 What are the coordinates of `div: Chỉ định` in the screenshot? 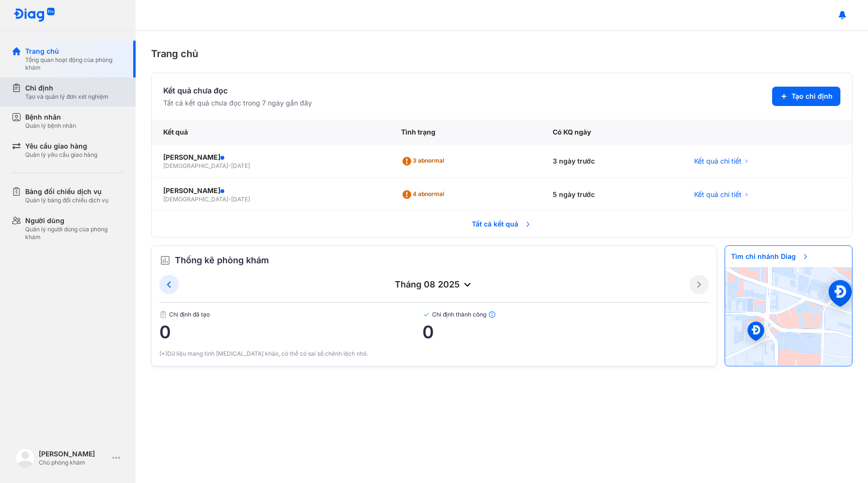 It's located at (67, 88).